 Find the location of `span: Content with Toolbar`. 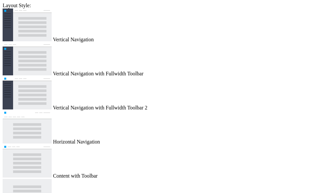

span: Content with Toolbar is located at coordinates (75, 176).